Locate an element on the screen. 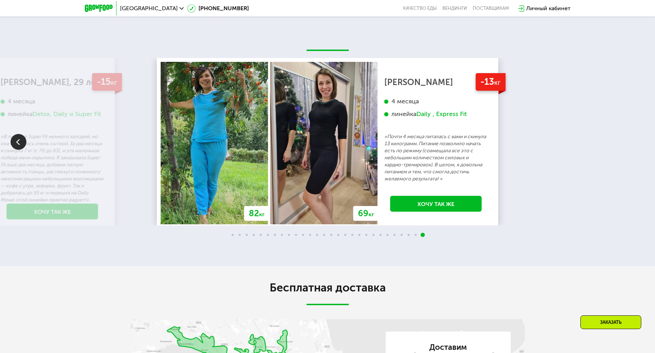 The image size is (655, 353). div: Detox, Daily и Super Fit is located at coordinates (67, 114).